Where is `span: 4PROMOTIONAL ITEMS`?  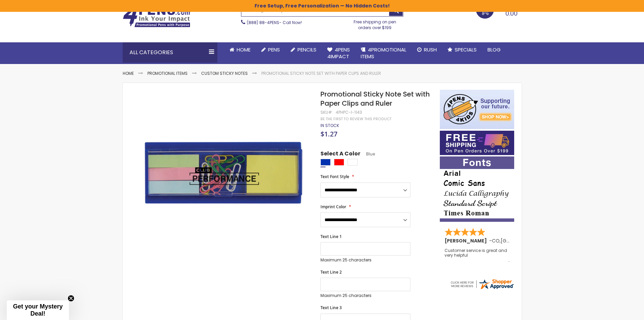 span: 4PROMOTIONAL ITEMS is located at coordinates (384, 53).